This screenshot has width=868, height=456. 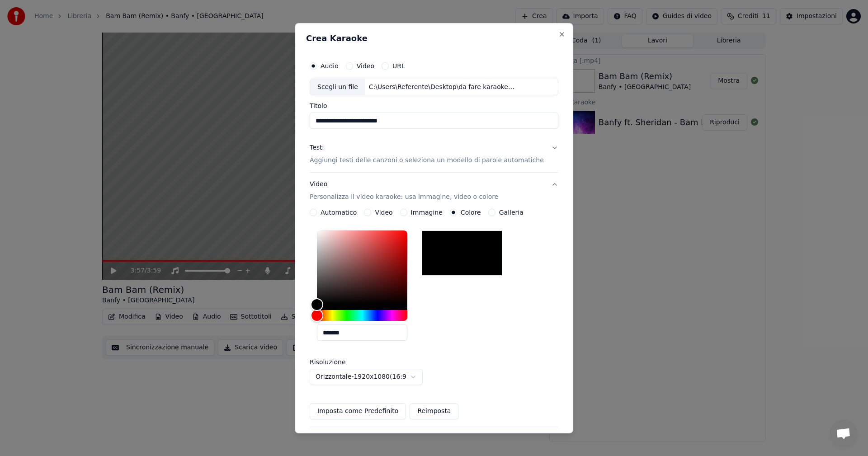 What do you see at coordinates (511, 212) in the screenshot?
I see `label: Galleria` at bounding box center [511, 212].